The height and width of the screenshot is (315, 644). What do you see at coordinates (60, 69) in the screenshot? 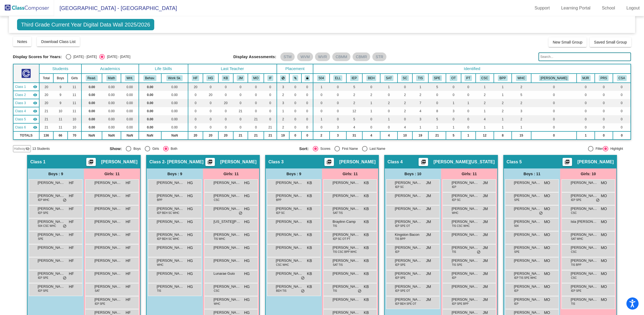
I see `th: Students` at bounding box center [60, 69].